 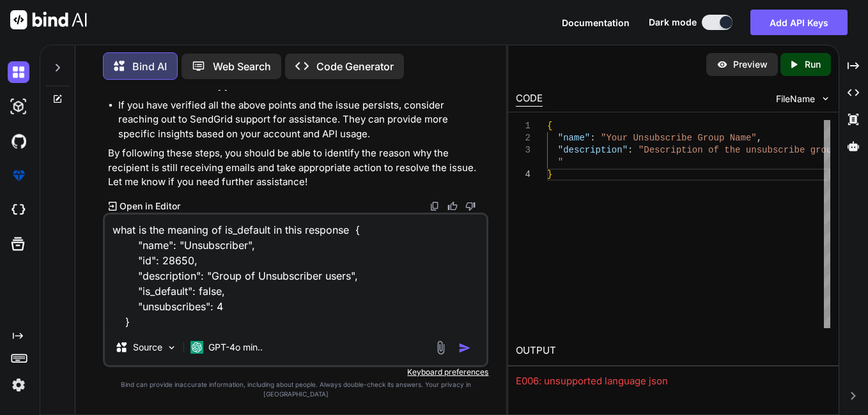 What do you see at coordinates (672, 22) in the screenshot?
I see `span: Dark mode` at bounding box center [672, 22].